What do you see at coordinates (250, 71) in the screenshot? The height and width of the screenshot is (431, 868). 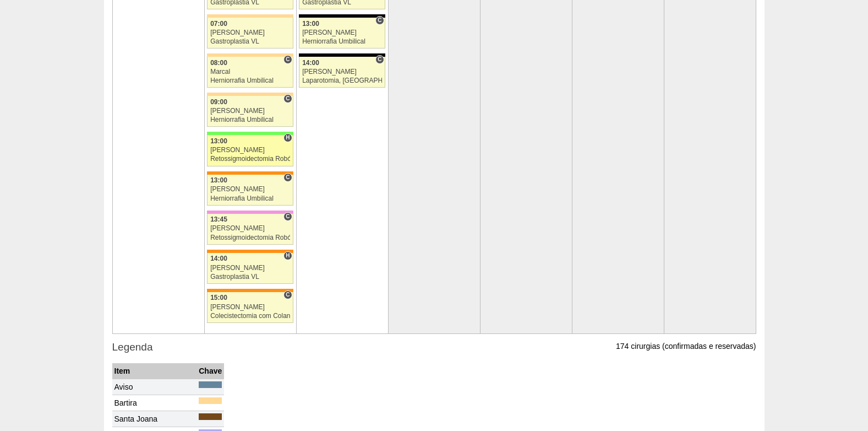 I see `div: Marcal` at bounding box center [250, 71].